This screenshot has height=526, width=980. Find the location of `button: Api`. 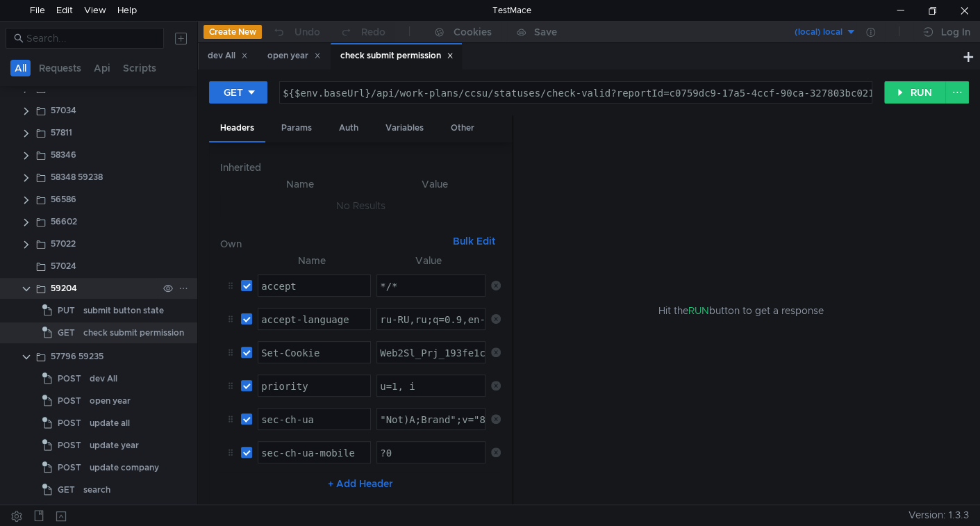

button: Api is located at coordinates (102, 68).